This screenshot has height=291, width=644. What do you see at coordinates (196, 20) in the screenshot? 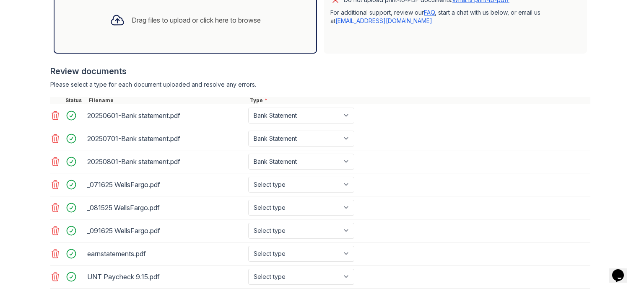
I see `div: Drag files to upload or click here to browse` at bounding box center [196, 20].